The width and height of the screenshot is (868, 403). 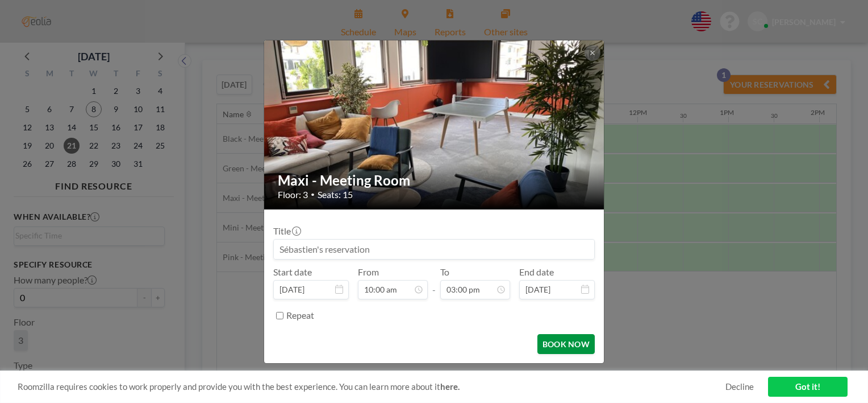 I want to click on label: To, so click(x=445, y=272).